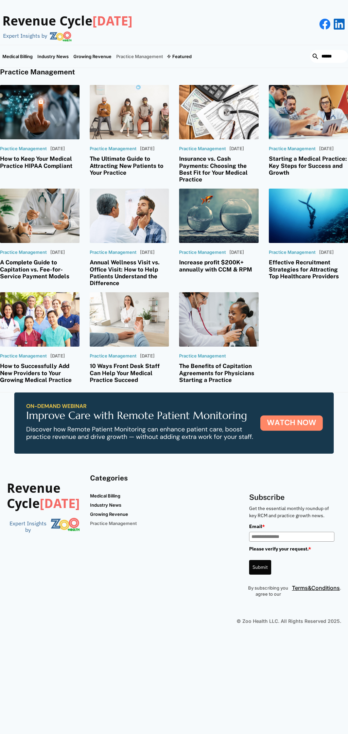 The width and height of the screenshot is (348, 734). Describe the element at coordinates (106, 496) in the screenshot. I see `a: Medical Billing` at that location.